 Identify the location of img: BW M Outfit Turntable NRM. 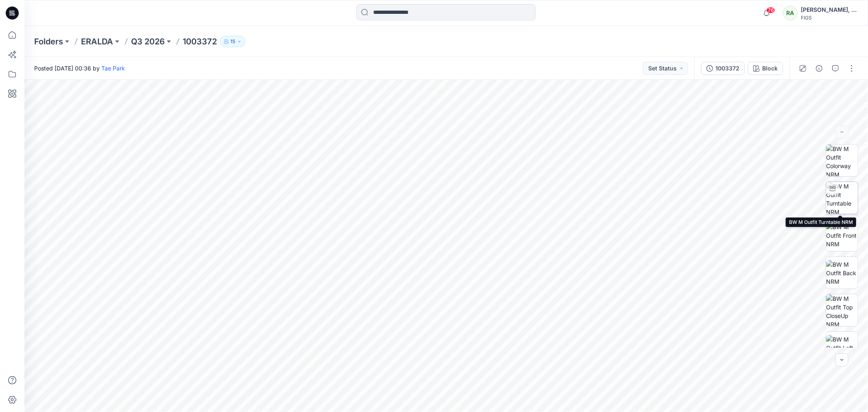
(842, 197).